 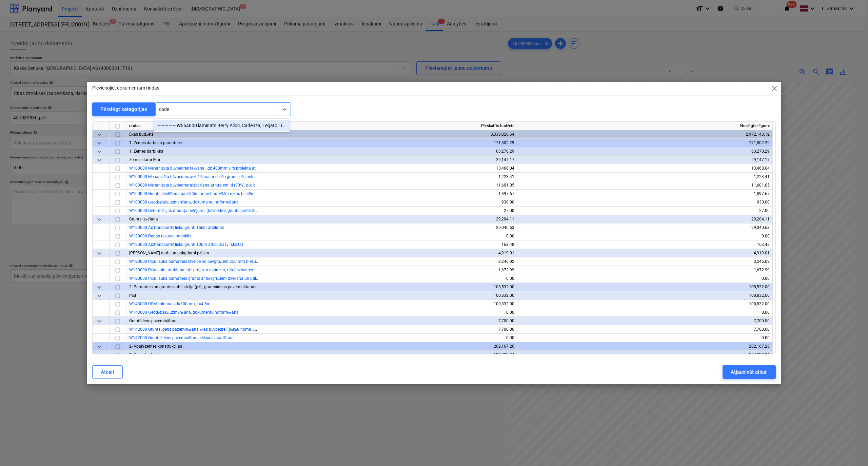 What do you see at coordinates (144, 219) in the screenshot?
I see `span: Grunts izvēšana` at bounding box center [144, 219].